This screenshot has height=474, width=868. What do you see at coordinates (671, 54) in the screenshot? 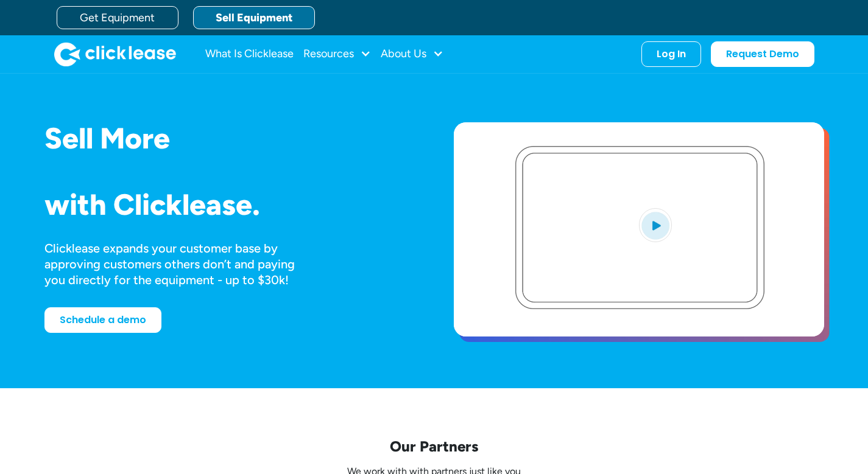
I see `div: Log In` at bounding box center [671, 54].